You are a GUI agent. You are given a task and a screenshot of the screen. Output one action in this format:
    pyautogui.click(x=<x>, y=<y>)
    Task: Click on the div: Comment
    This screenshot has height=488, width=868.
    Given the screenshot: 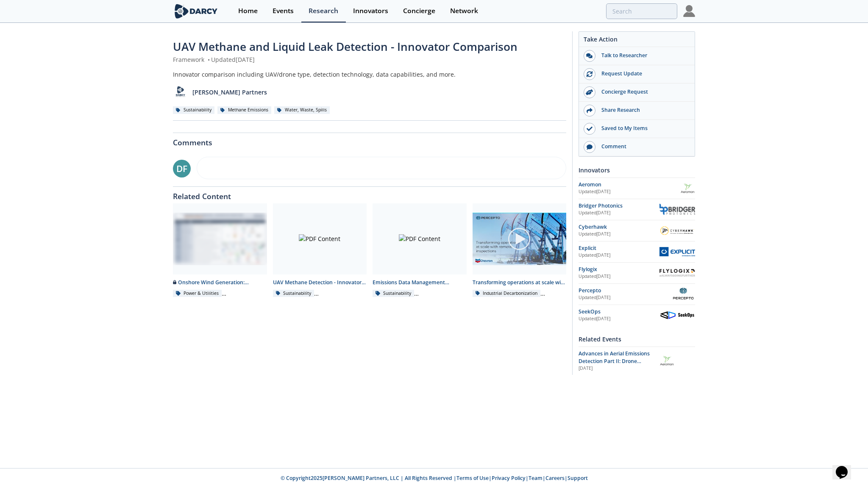 What is the action you would take?
    pyautogui.click(x=643, y=147)
    